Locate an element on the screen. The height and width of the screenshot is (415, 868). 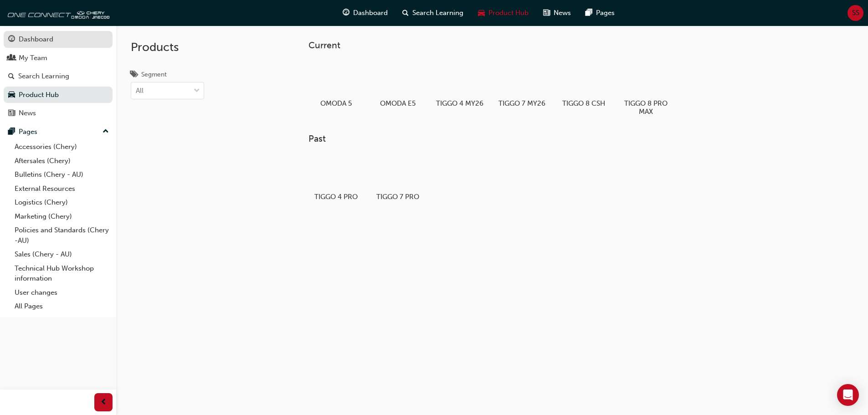
a: Technical Hub Workshop information is located at coordinates (61, 273).